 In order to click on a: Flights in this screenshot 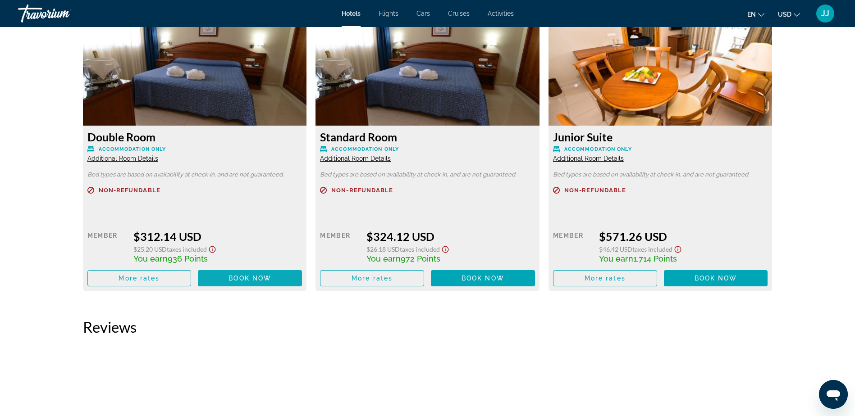, I will do `click(388, 14)`.